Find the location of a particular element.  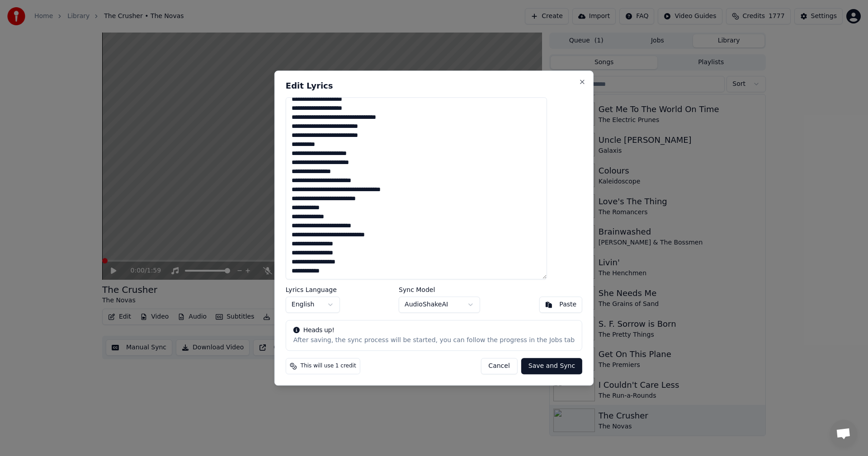

span: This will use 1 credit is located at coordinates (328, 366).